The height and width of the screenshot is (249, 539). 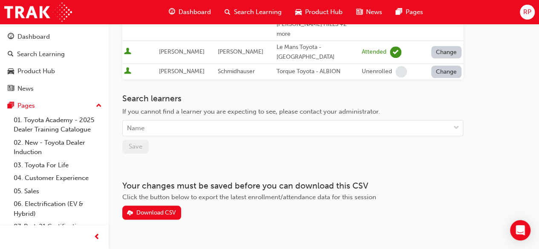 I want to click on span: Pages, so click(x=414, y=12).